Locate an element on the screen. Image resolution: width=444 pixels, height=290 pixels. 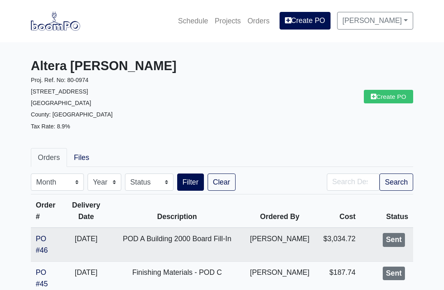
td: POD A Building 2000 Board Fill-In is located at coordinates (177, 245).